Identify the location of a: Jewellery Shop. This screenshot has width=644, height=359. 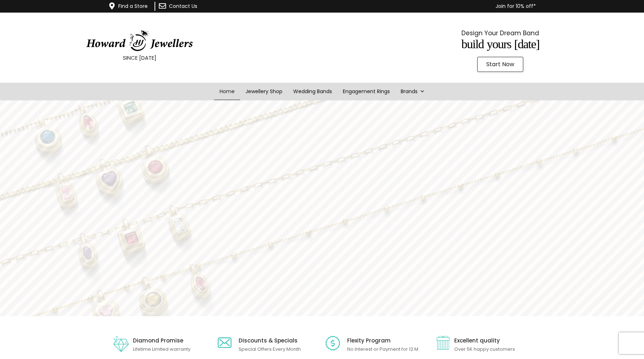
(264, 91).